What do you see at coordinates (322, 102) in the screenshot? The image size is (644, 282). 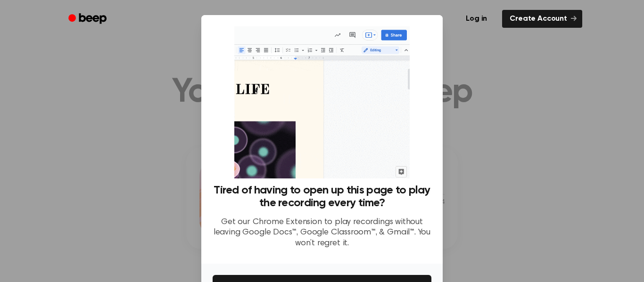 I see `img: Beep extension in action` at bounding box center [322, 102].